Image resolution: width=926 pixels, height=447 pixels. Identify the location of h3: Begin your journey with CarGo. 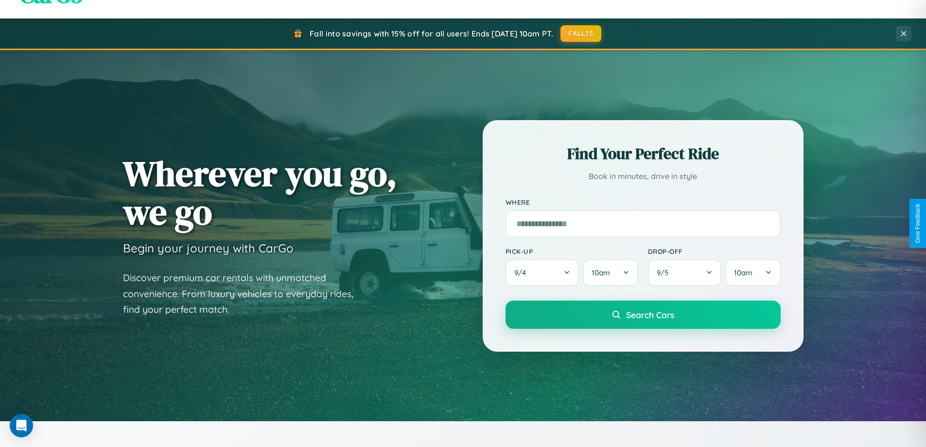
(208, 248).